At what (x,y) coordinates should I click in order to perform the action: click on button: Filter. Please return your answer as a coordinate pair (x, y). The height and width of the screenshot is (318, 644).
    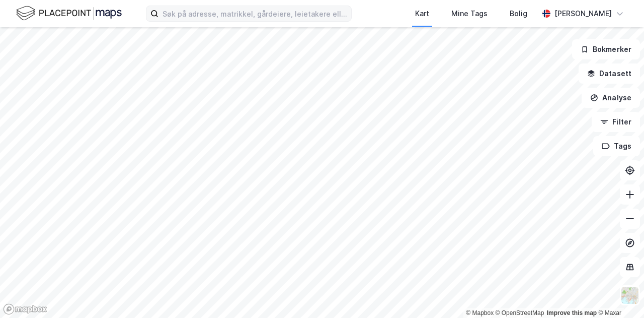
    Looking at the image, I should click on (616, 122).